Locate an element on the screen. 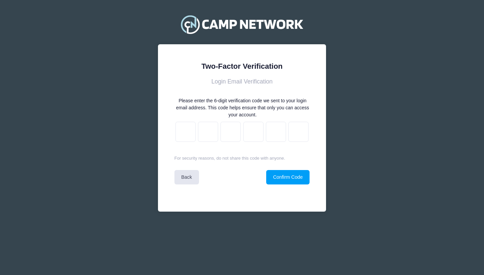 This screenshot has height=275, width=484. div: Two-Factor Verification is located at coordinates (242, 66).